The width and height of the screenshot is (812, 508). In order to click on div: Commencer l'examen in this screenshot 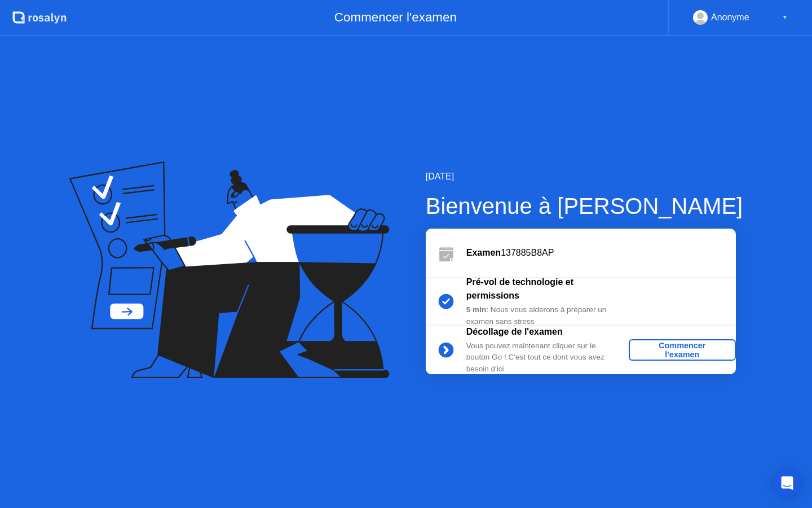, I will do `click(683, 350)`.